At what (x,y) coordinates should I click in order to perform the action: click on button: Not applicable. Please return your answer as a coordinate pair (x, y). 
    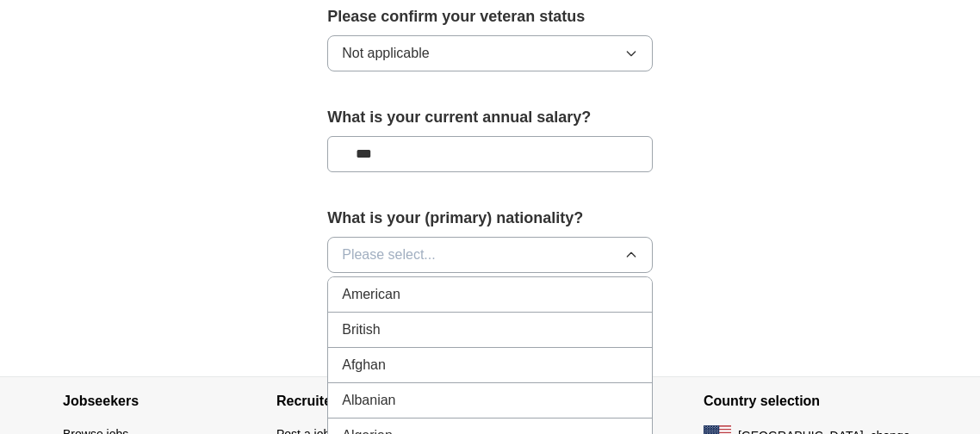
    Looking at the image, I should click on (490, 54).